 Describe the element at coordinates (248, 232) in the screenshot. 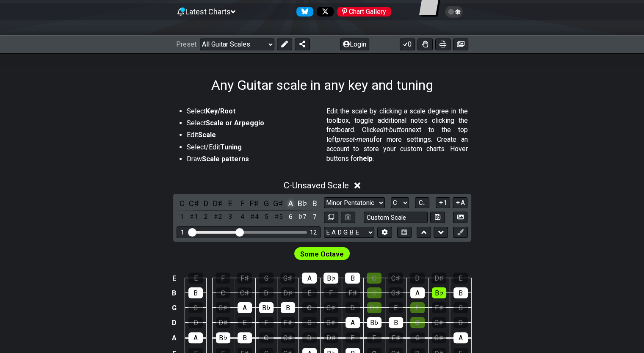

I see `div: Visible fret range` at that location.